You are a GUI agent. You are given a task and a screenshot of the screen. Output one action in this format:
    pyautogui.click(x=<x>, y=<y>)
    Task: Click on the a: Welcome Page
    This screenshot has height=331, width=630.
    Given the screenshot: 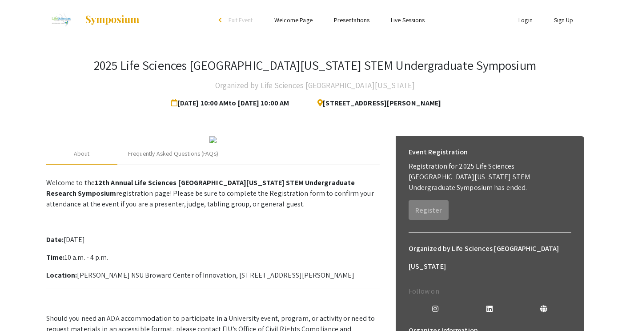 What is the action you would take?
    pyautogui.click(x=294, y=20)
    